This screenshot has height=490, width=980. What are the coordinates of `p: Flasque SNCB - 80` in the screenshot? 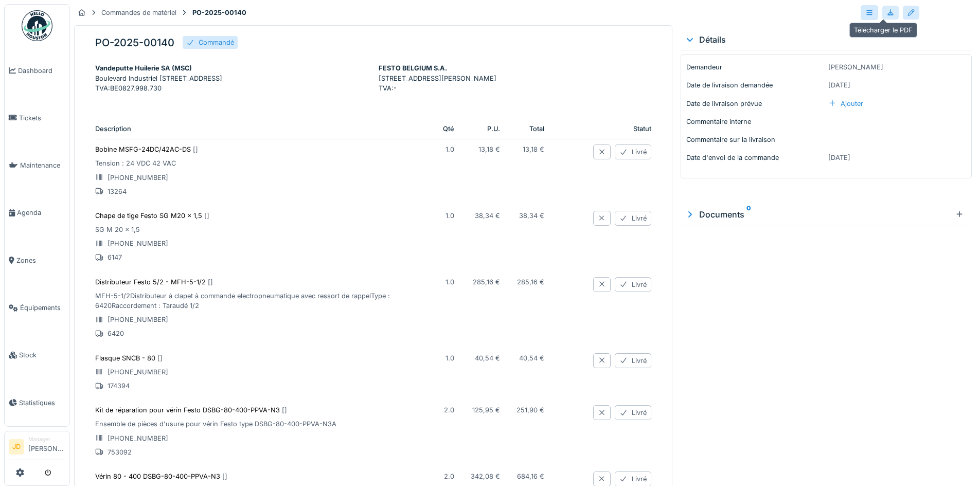 It's located at (260, 358).